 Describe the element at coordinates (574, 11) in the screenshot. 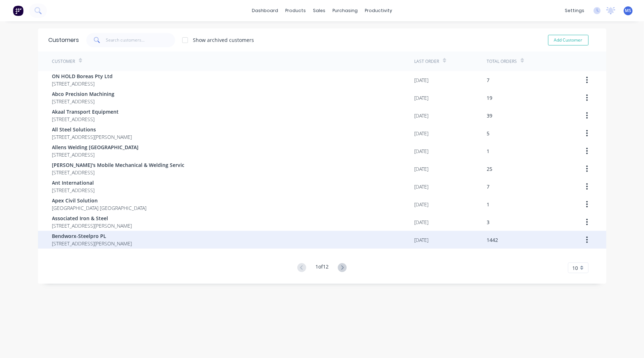

I see `div: settings` at that location.